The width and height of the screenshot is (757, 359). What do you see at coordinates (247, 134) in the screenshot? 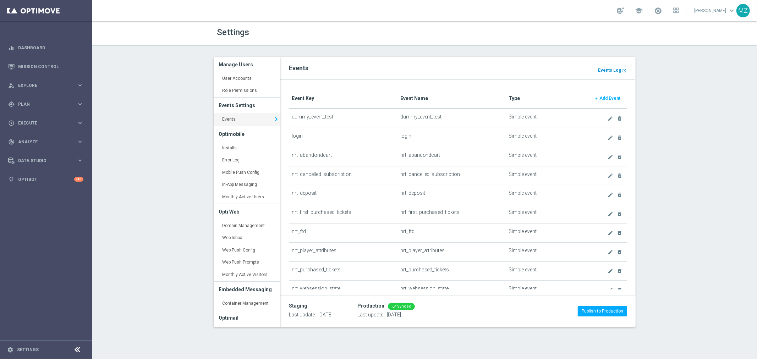
I see `h3: Optimobile` at bounding box center [247, 134].